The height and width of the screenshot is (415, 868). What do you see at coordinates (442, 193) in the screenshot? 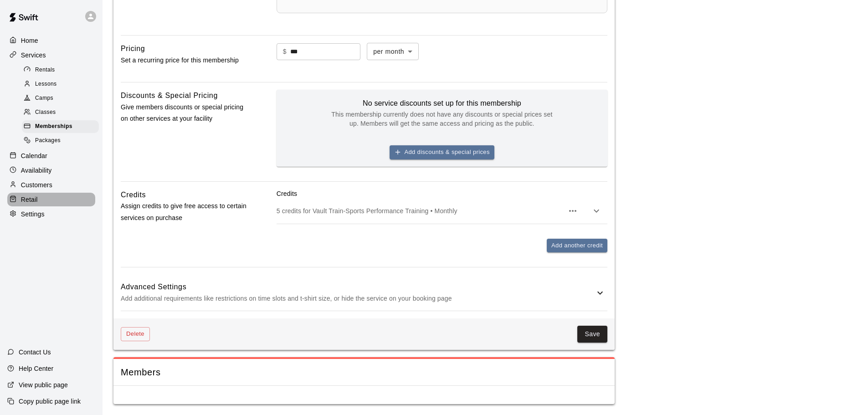
I see `p: Credits` at bounding box center [442, 193].